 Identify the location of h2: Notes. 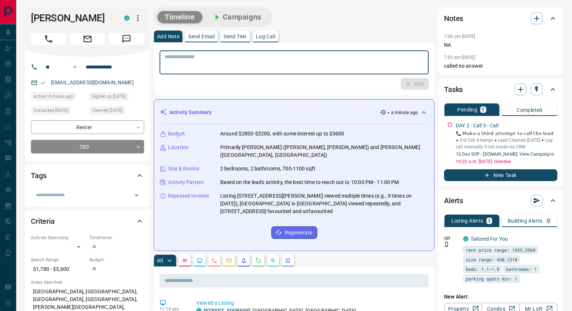
(454, 18).